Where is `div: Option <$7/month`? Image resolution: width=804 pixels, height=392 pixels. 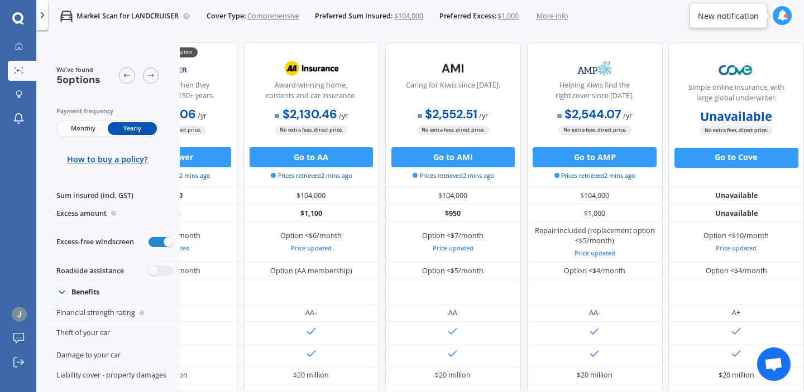 div: Option <$7/month is located at coordinates (453, 242).